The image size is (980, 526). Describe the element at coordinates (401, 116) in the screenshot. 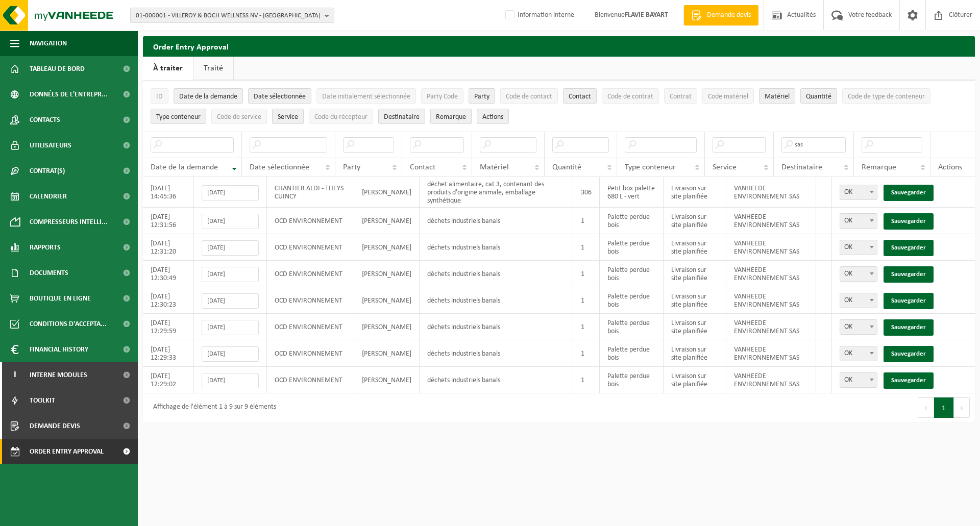

I see `button: DestinataireDestinataire : Activate to sort` at that location.